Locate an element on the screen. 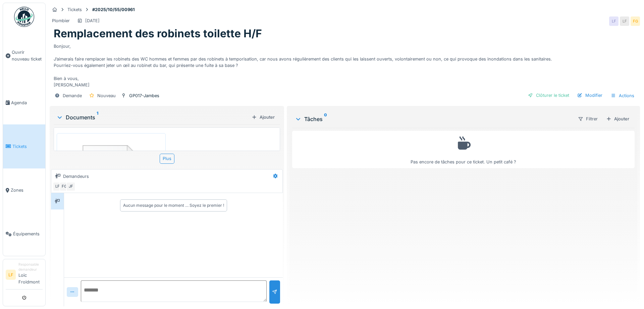  div: Documents is located at coordinates (153, 117).